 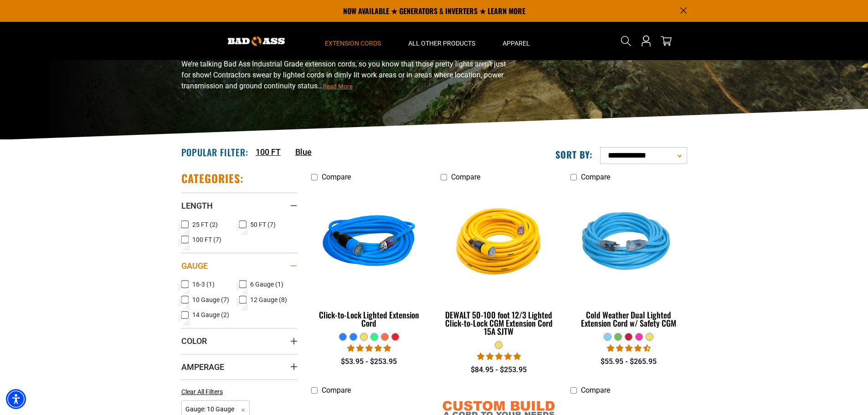 What do you see at coordinates (203, 285) in the screenshot?
I see `span: 16-3 (1)` at bounding box center [203, 285].